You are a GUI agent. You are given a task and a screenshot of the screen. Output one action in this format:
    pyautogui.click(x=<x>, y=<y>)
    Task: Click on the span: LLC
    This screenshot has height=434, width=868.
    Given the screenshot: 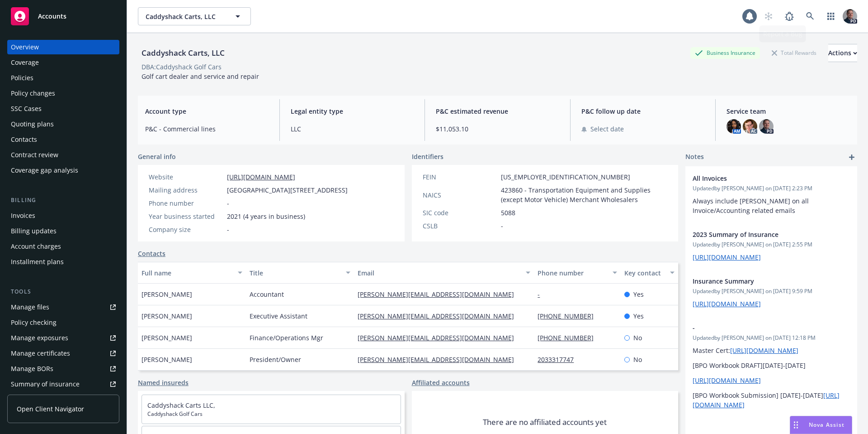 What is the action you would take?
    pyautogui.click(x=352, y=129)
    